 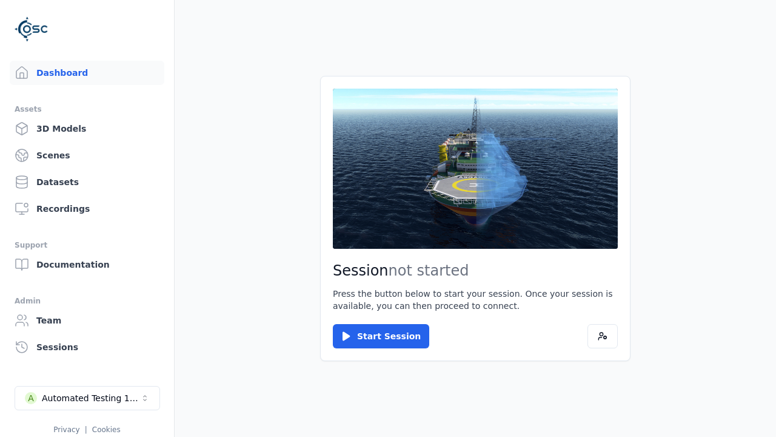 What do you see at coordinates (87, 73) in the screenshot?
I see `a: Dashboard` at bounding box center [87, 73].